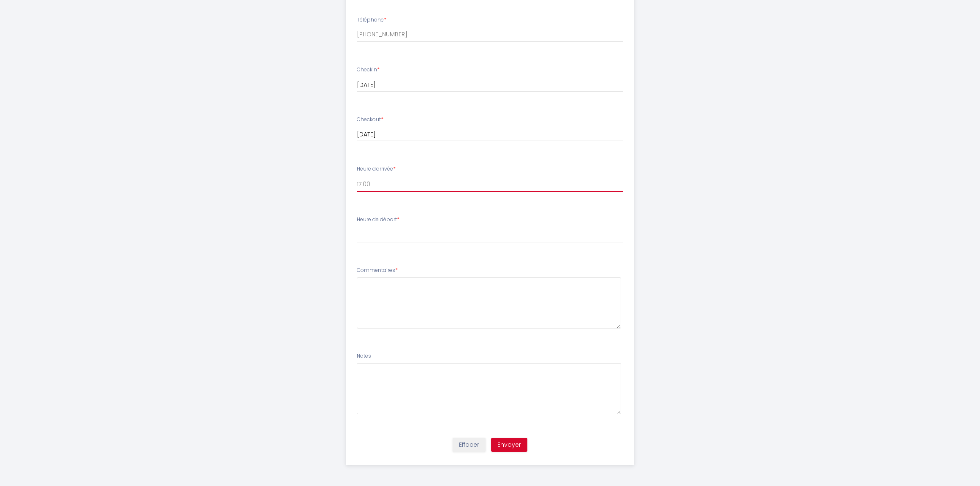  Describe the element at coordinates (469, 445) in the screenshot. I see `button: Effacer` at that location.